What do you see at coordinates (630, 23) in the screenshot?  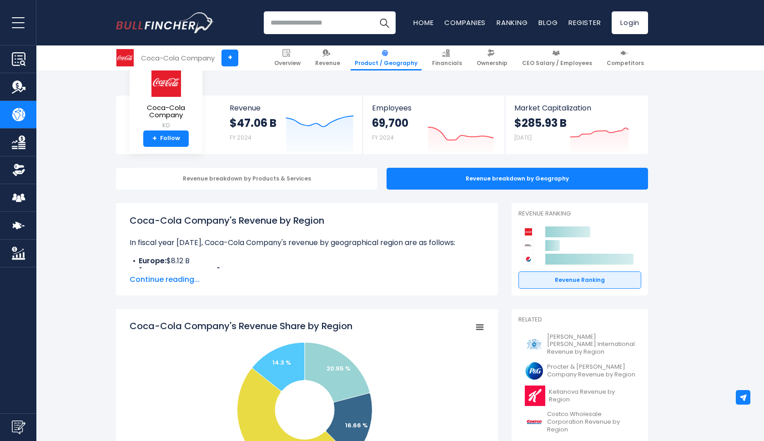 I see `a: Login` at bounding box center [630, 23].